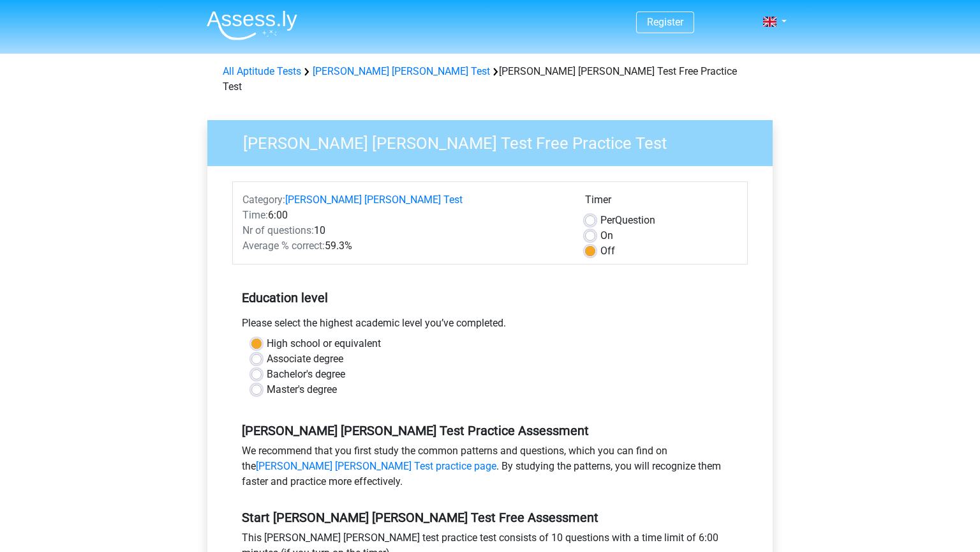 This screenshot has width=980, height=552. What do you see at coordinates (490, 298) in the screenshot?
I see `h5: Education level` at bounding box center [490, 298].